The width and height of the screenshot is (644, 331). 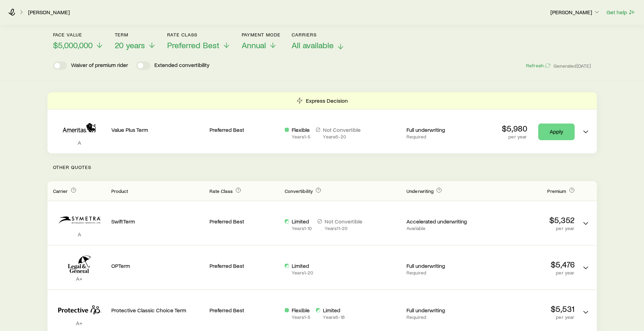 I want to click on p: Years 1 - 10, so click(x=302, y=228).